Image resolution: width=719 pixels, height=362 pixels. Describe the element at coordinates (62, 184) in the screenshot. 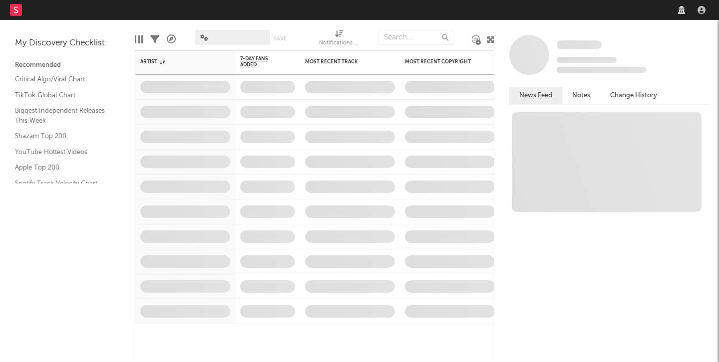

I see `a: Spotify Track Velocity Chart` at that location.